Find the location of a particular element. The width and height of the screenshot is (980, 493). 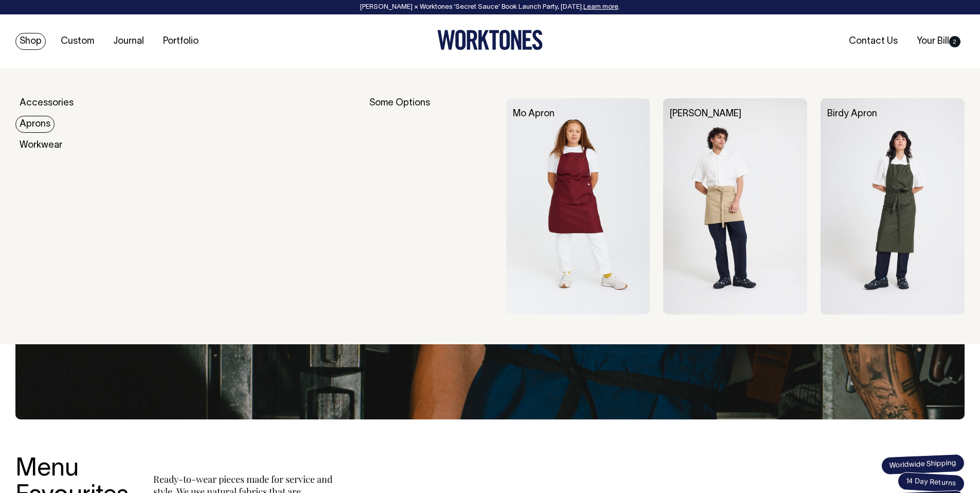

a: Your Bill2 is located at coordinates (938, 41).